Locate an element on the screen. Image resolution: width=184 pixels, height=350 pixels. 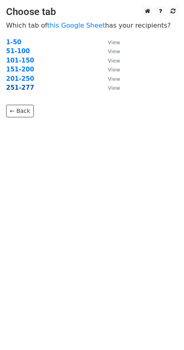
a: 251-277 is located at coordinates (20, 88).